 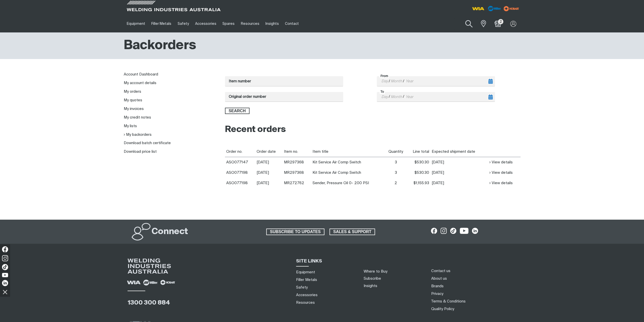 I want to click on span: $1,155.93, so click(x=421, y=183).